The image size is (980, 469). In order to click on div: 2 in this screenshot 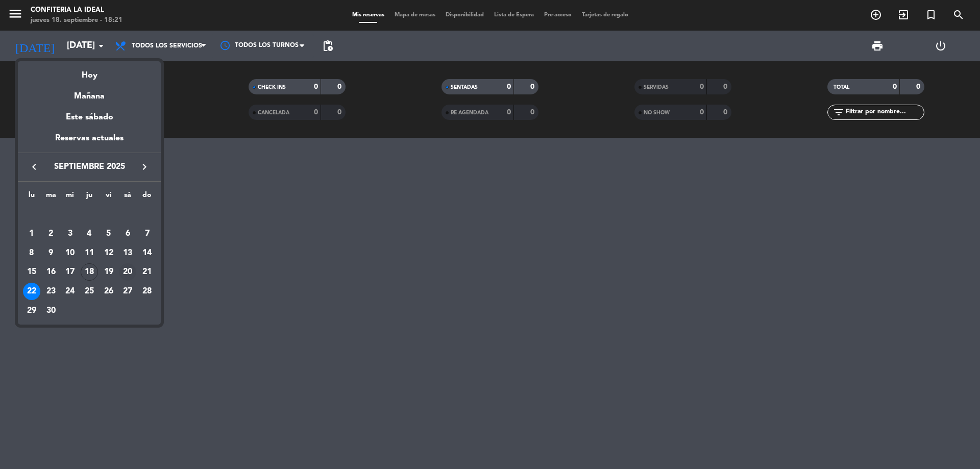, I will do `click(51, 233)`.